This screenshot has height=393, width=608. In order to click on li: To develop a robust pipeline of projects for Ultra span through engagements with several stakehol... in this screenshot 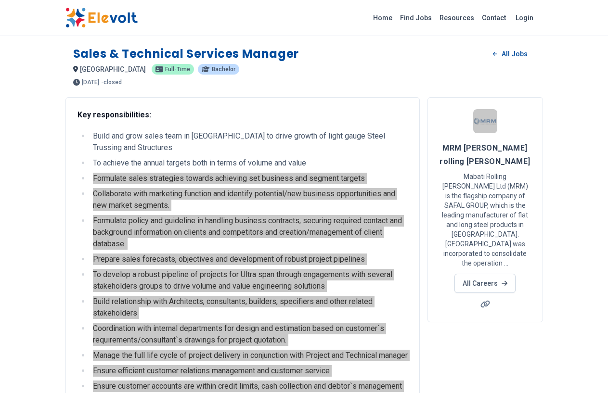, I will do `click(249, 281)`.